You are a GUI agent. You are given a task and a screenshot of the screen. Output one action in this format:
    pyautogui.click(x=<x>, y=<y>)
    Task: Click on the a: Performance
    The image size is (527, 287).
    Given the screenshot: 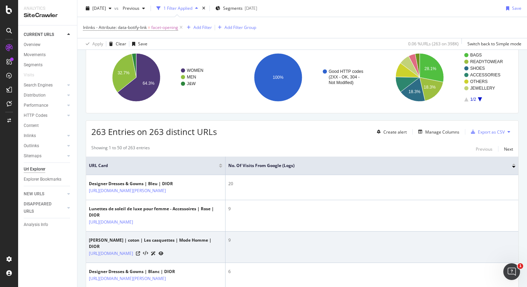 What is the action you would take?
    pyautogui.click(x=44, y=105)
    